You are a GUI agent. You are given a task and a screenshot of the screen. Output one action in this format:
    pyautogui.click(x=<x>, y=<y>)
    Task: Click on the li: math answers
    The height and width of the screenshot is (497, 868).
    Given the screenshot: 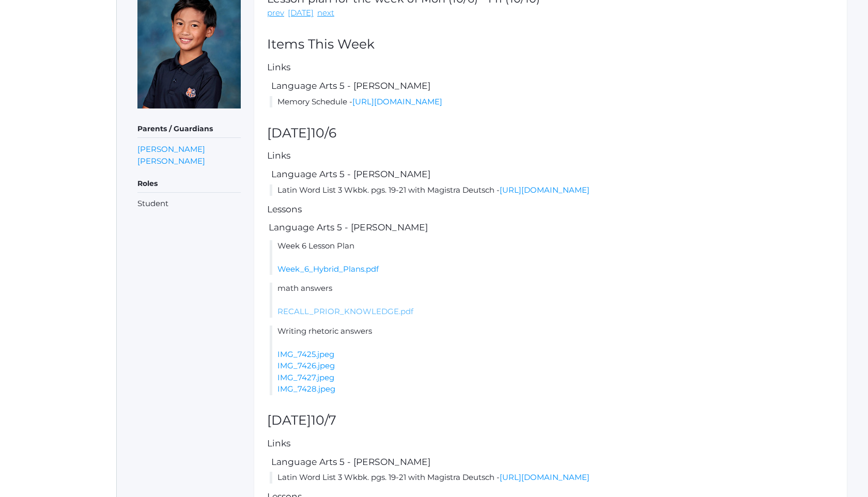 What is the action you would take?
    pyautogui.click(x=552, y=300)
    